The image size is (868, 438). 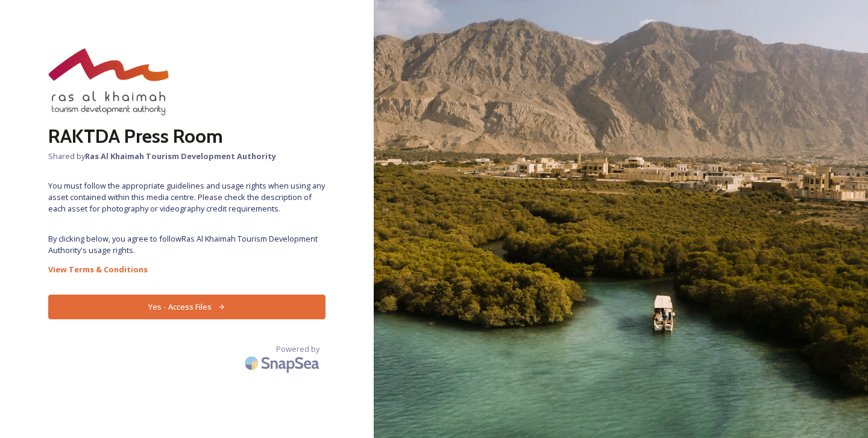 I want to click on span: Powered by, so click(x=298, y=348).